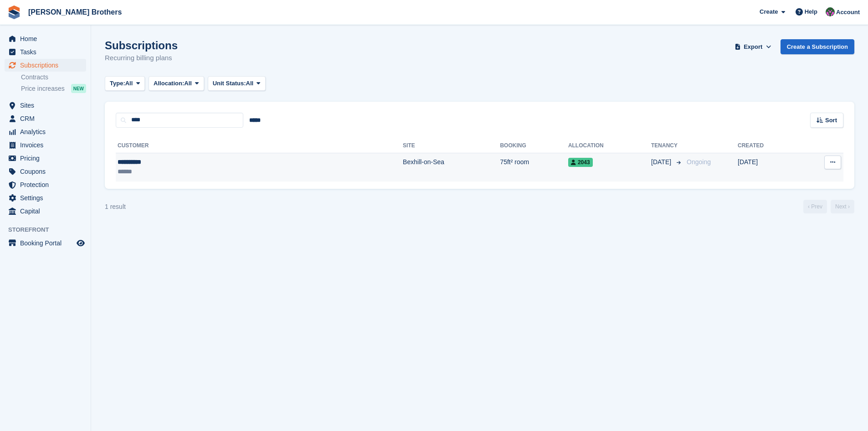 The width and height of the screenshot is (868, 431). Describe the element at coordinates (828, 207) in the screenshot. I see `nav: Page` at that location.